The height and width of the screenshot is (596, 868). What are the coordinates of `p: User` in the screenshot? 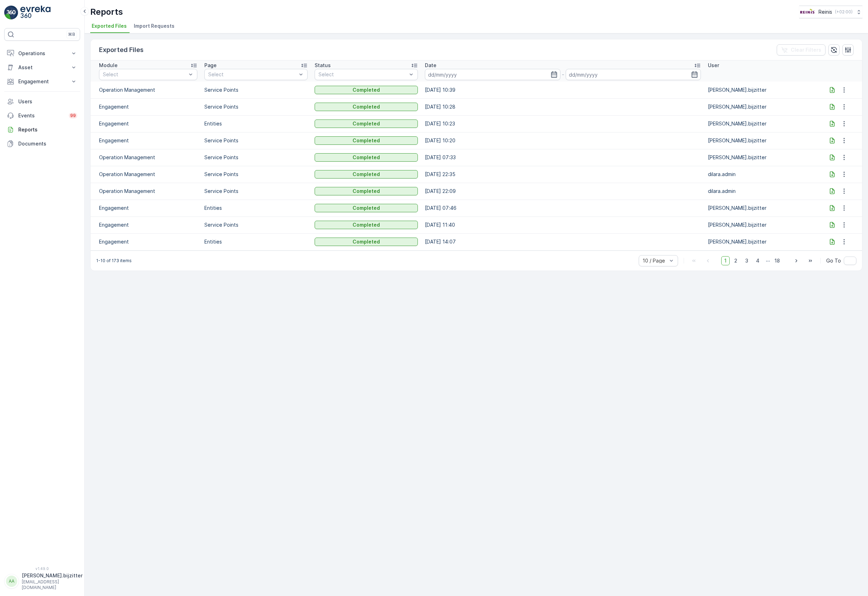 It's located at (714, 65).